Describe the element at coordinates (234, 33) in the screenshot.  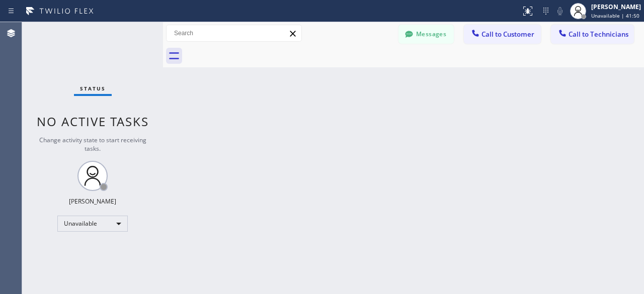
I see `input: Search` at that location.